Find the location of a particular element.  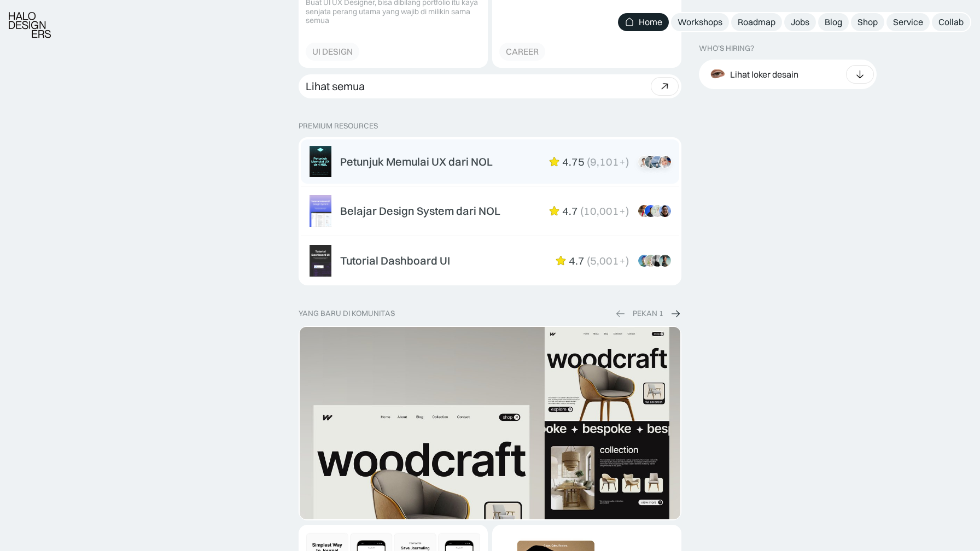

a: Lihat semua is located at coordinates (490, 87).